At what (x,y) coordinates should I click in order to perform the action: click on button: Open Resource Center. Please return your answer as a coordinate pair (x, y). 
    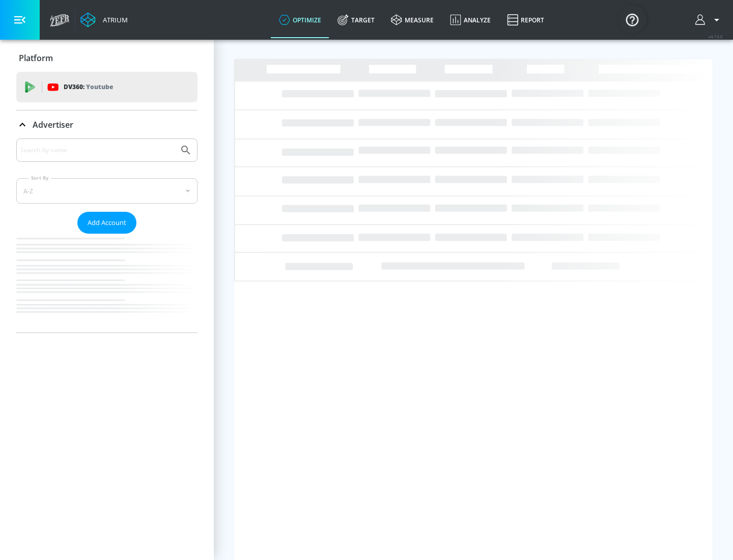
    Looking at the image, I should click on (632, 19).